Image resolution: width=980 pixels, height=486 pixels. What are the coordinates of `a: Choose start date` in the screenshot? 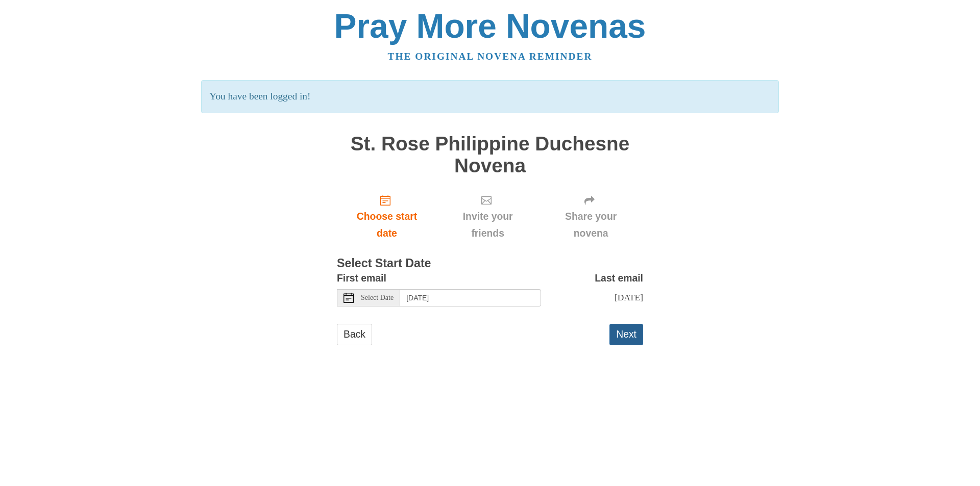 It's located at (387, 217).